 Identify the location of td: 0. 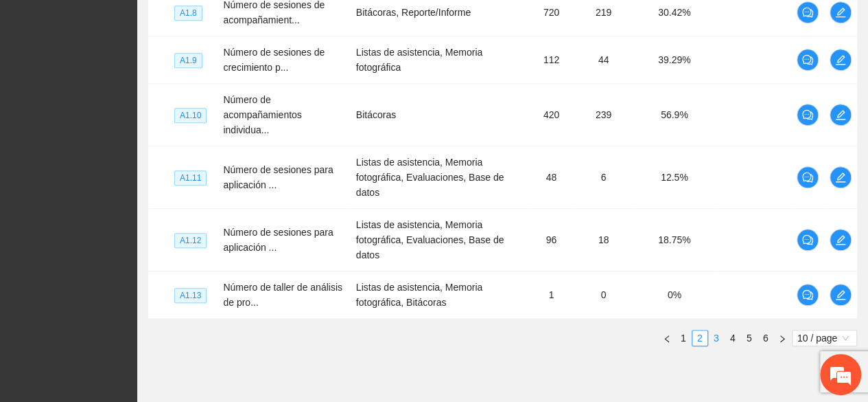
(603, 295).